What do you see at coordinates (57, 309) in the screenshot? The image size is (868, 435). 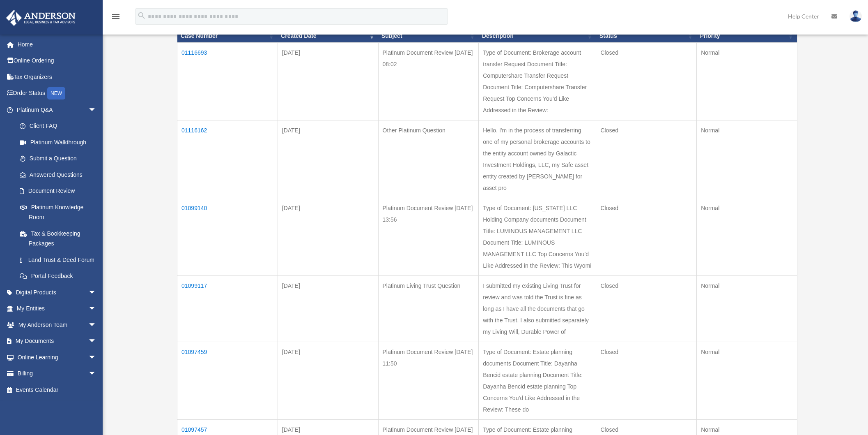 I see `a: My Entitiesarrow_drop_down` at bounding box center [57, 309].